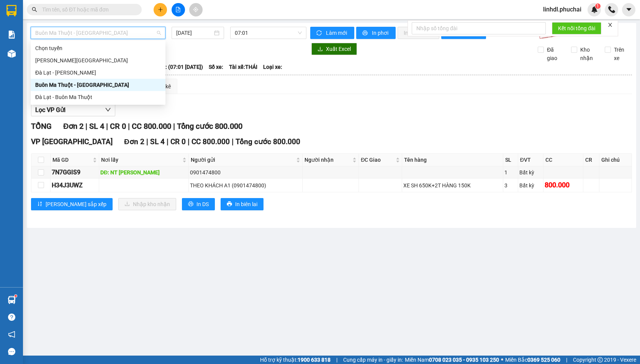 This screenshot has width=640, height=364. I want to click on th: Ghi chú, so click(616, 160).